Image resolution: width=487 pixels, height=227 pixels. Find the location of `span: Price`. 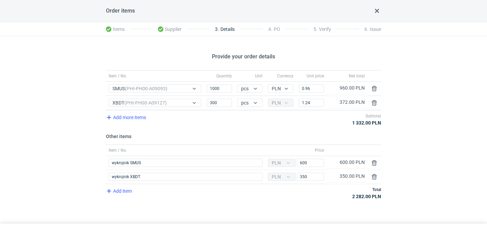

span: Price is located at coordinates (319, 150).